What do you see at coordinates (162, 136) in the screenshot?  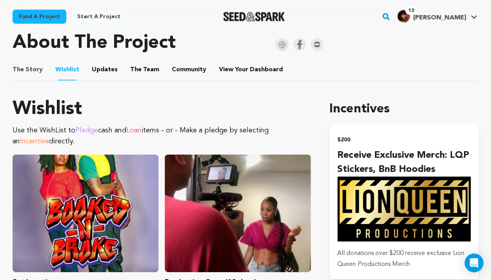 I see `p: Use the WishList to cash and items - or - Make a pledge by selecting an directly.` at bounding box center [162, 136].